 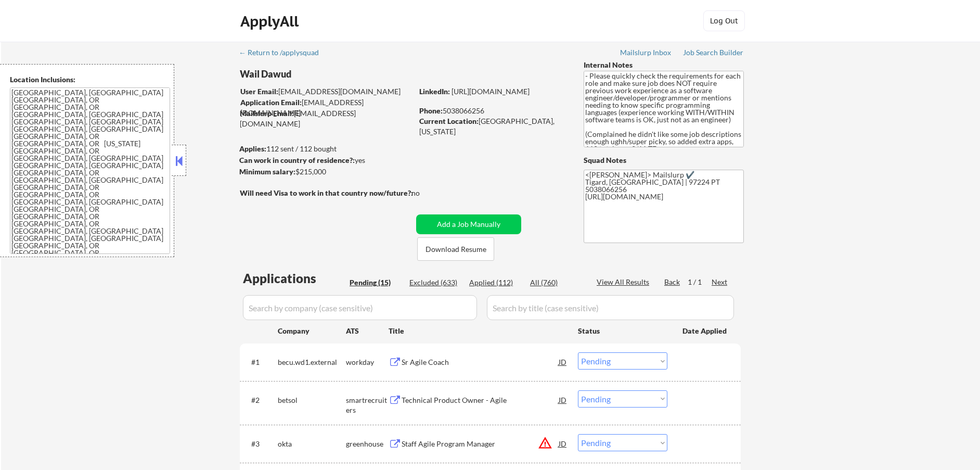 What do you see at coordinates (367, 405) in the screenshot?
I see `div: smartrecruiters` at bounding box center [367, 405].